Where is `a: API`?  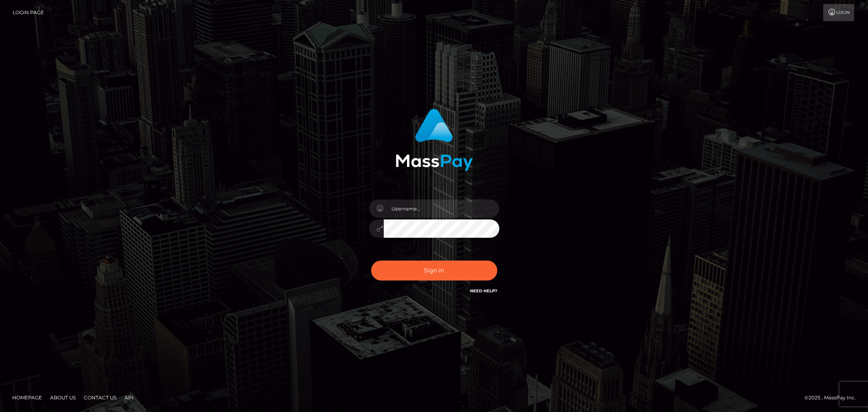 a: API is located at coordinates (129, 398).